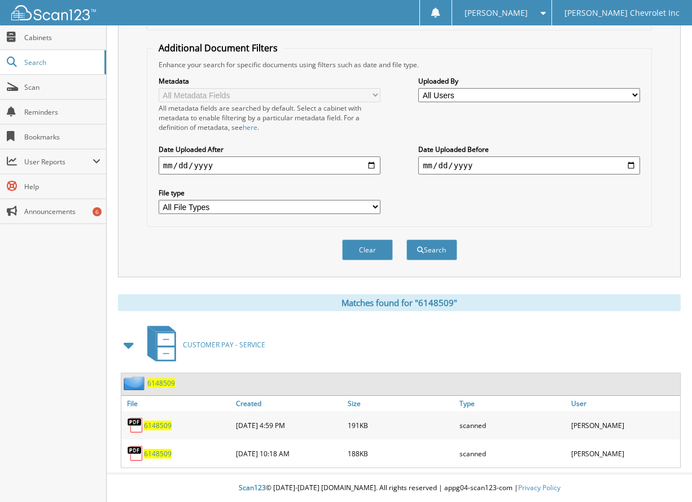 This screenshot has height=502, width=692. Describe the element at coordinates (401, 403) in the screenshot. I see `a: Size` at that location.